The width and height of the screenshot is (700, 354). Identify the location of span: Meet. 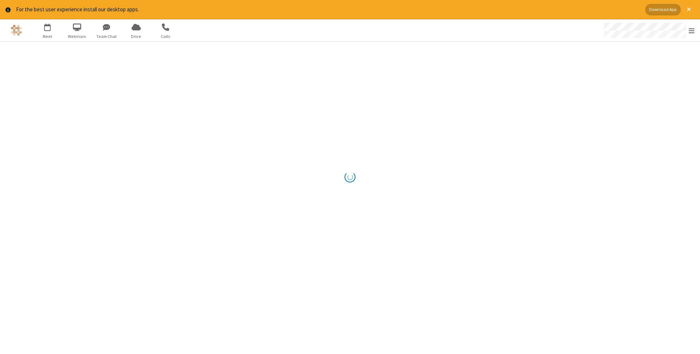
(47, 36).